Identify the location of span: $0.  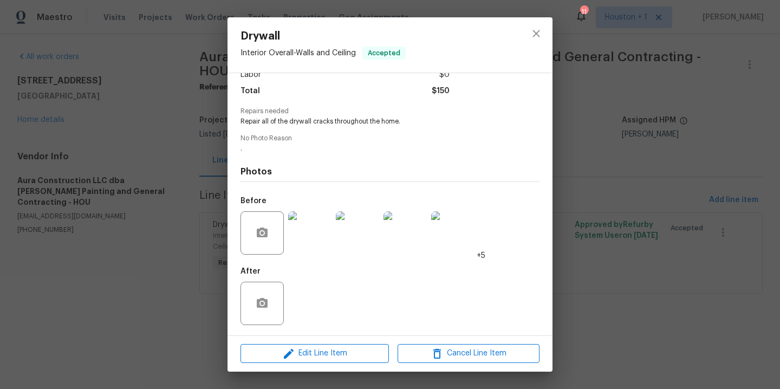
(444, 75).